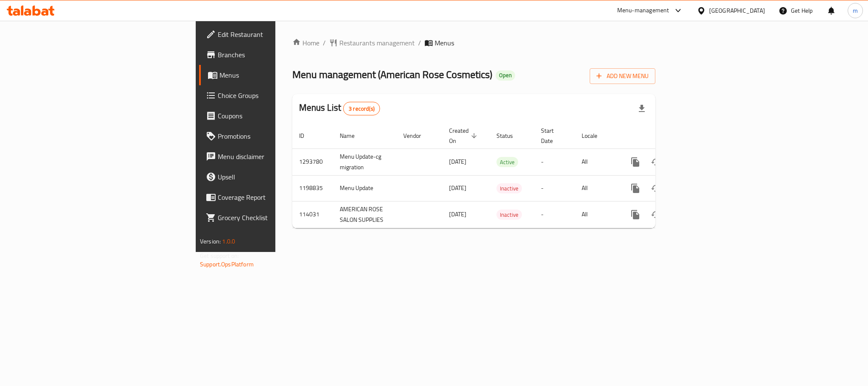 Image resolution: width=868 pixels, height=386 pixels. Describe the element at coordinates (361, 109) in the screenshot. I see `div: Total records count` at that location.